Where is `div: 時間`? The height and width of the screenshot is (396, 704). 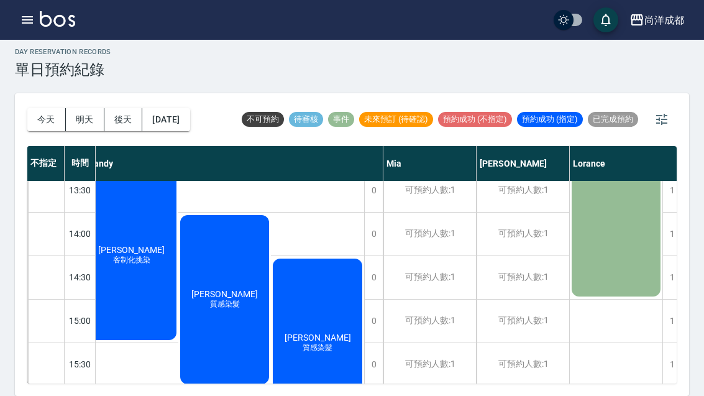
div: 時間 is located at coordinates (80, 163).